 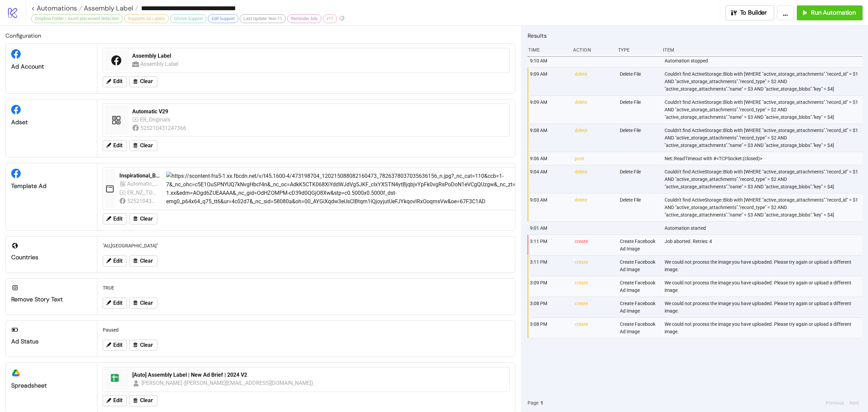 I want to click on button: Previous, so click(x=835, y=402).